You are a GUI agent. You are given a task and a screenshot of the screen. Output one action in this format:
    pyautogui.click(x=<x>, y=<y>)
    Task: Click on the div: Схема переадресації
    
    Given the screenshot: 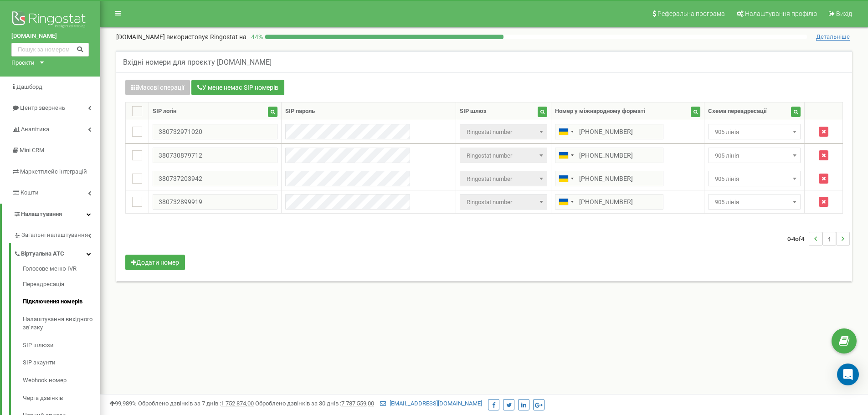 What is the action you would take?
    pyautogui.click(x=737, y=111)
    